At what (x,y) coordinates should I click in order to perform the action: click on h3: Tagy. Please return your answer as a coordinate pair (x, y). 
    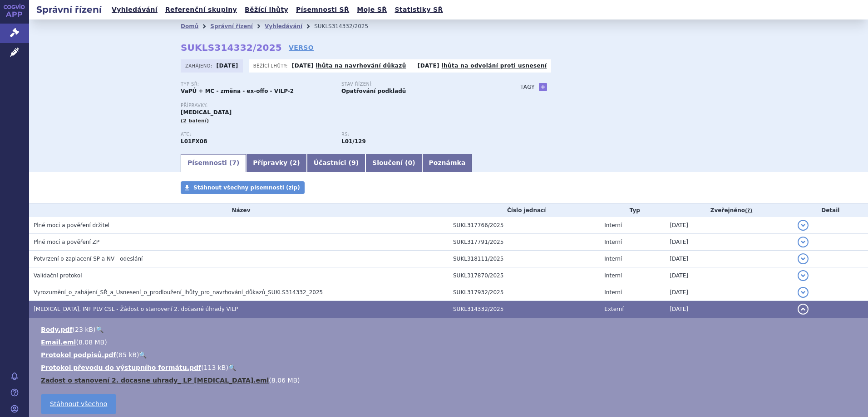
    Looking at the image, I should click on (528, 87).